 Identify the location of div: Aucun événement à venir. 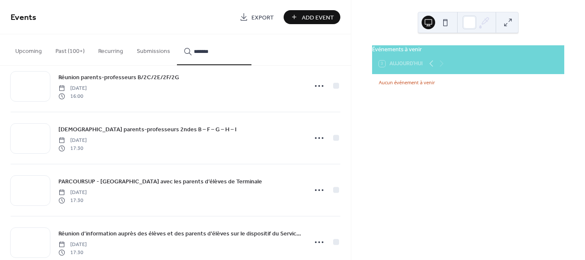
(468, 83).